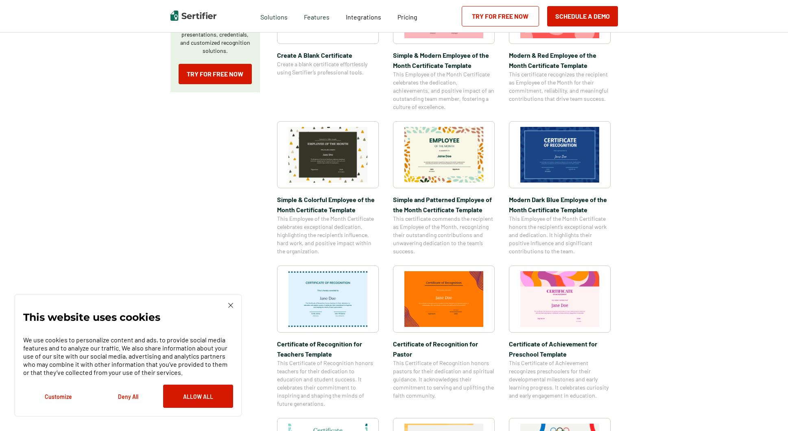 The image size is (788, 431). What do you see at coordinates (328, 349) in the screenshot?
I see `span: Certificate of Recognition for Teachers Template` at bounding box center [328, 349].